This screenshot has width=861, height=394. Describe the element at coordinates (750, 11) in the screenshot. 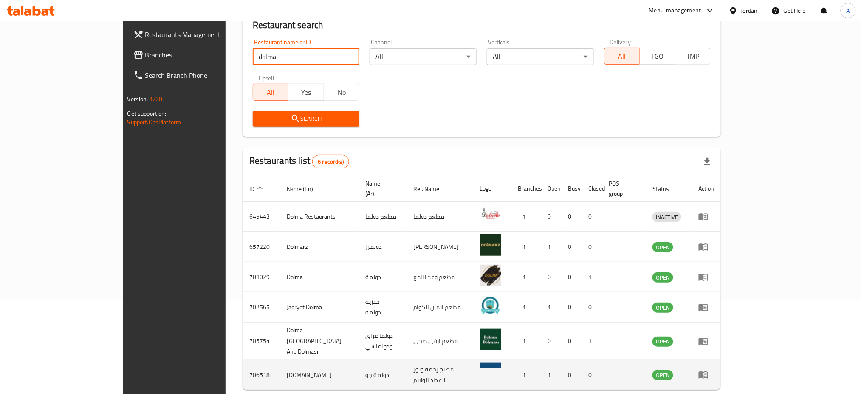

I see `div: Jordan` at that location.